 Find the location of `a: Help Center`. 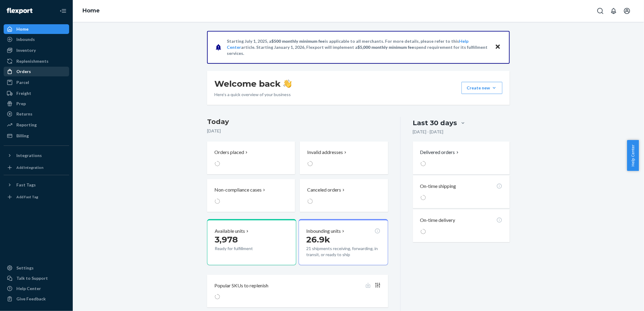

a: Help Center is located at coordinates (36, 289).